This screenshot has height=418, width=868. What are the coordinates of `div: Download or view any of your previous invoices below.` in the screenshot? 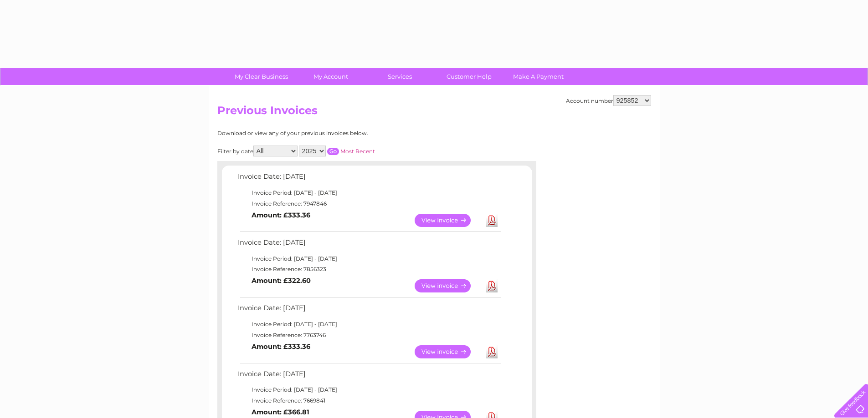 It's located at (336, 133).